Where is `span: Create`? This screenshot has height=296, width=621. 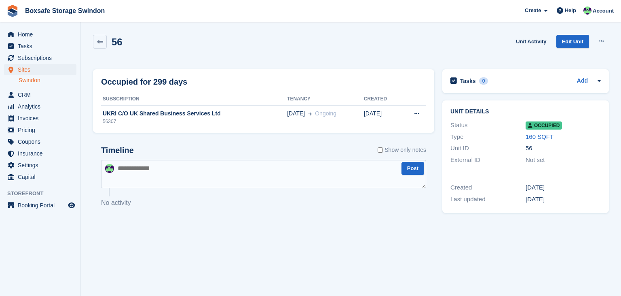
span: Create is located at coordinates (533, 11).